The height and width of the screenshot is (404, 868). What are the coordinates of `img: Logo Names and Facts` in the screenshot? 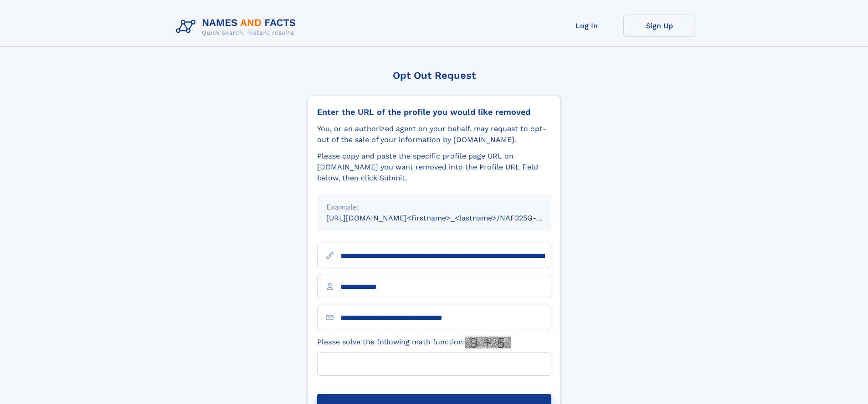 It's located at (238, 27).